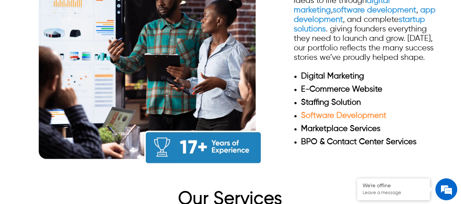 The width and height of the screenshot is (461, 204). Describe the element at coordinates (333, 77) in the screenshot. I see `a: Digital Marketing` at that location.